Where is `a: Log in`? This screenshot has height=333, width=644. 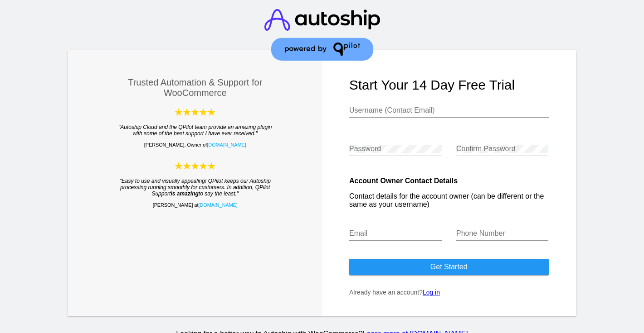 a: Log in is located at coordinates (431, 292).